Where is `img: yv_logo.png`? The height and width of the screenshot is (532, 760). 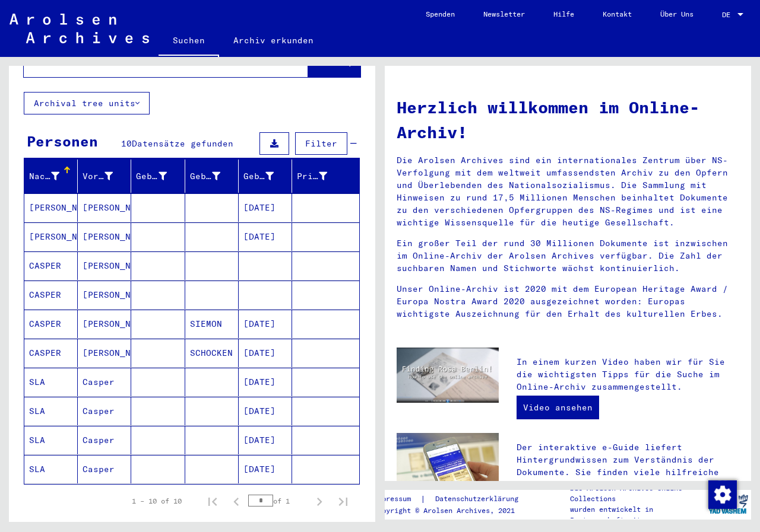
img: yv_logo.png is located at coordinates (728, 504).